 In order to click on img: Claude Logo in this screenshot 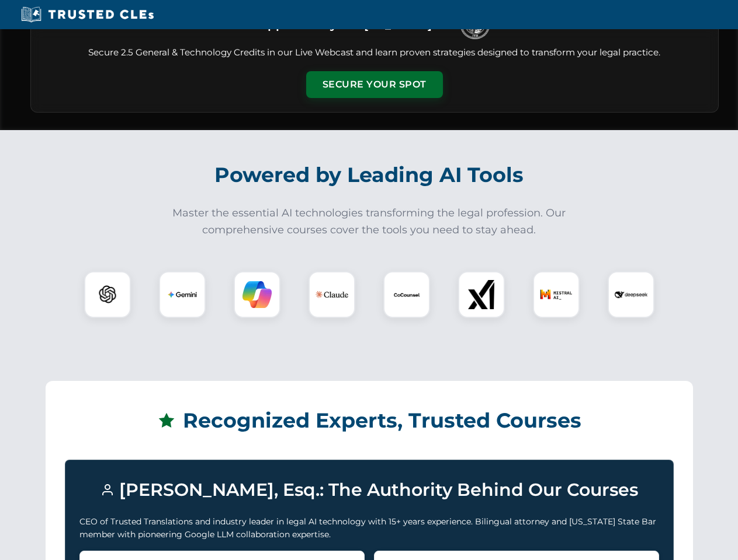, I will do `click(331, 295)`.